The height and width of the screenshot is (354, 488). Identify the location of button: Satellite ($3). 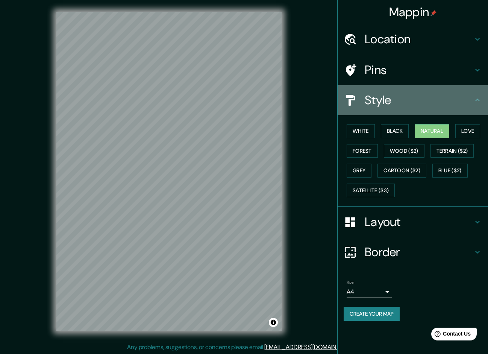
(371, 190).